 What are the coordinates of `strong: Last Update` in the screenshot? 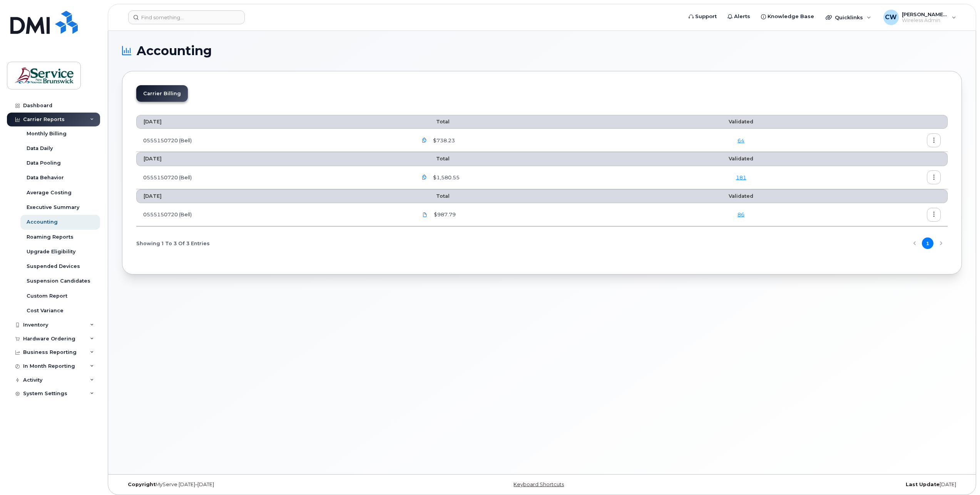 It's located at (922, 484).